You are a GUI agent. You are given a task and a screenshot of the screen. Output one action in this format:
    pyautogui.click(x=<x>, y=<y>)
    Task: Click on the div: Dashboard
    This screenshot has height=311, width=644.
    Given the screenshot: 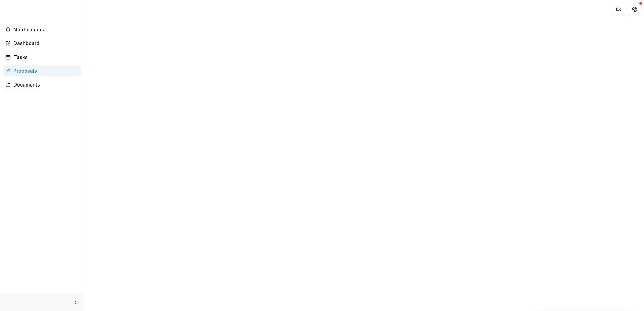 What is the action you would take?
    pyautogui.click(x=44, y=43)
    